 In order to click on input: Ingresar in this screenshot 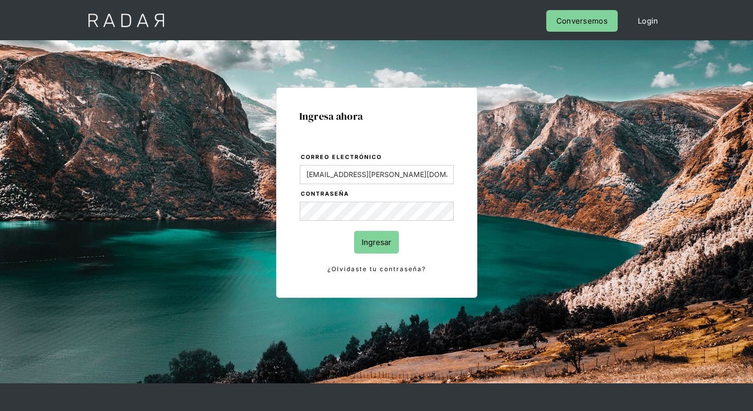, I will do `click(376, 242)`.